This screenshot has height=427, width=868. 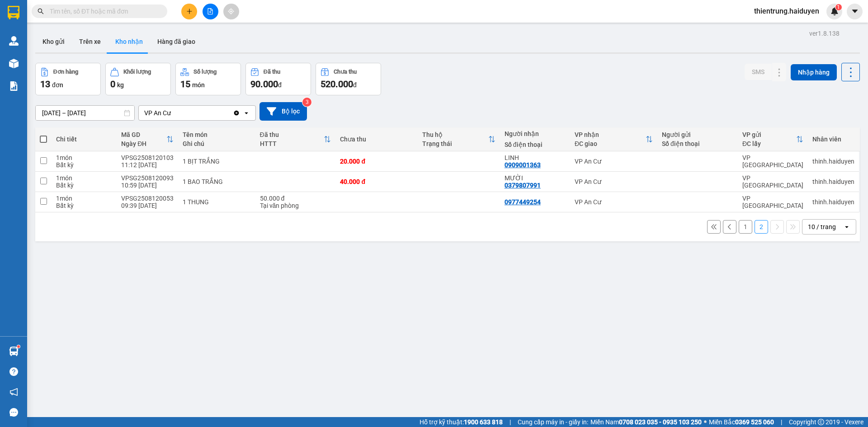 I want to click on button: Trên xe, so click(x=90, y=42).